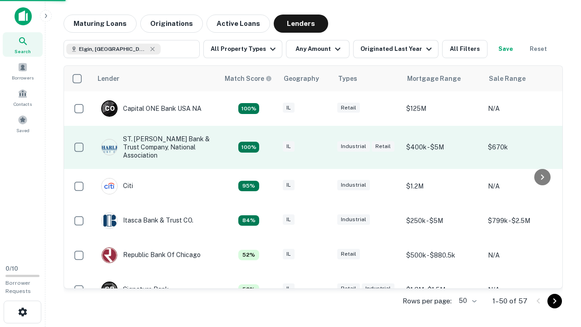 The width and height of the screenshot is (581, 327). What do you see at coordinates (23, 71) in the screenshot?
I see `a: Borrowers` at bounding box center [23, 71].